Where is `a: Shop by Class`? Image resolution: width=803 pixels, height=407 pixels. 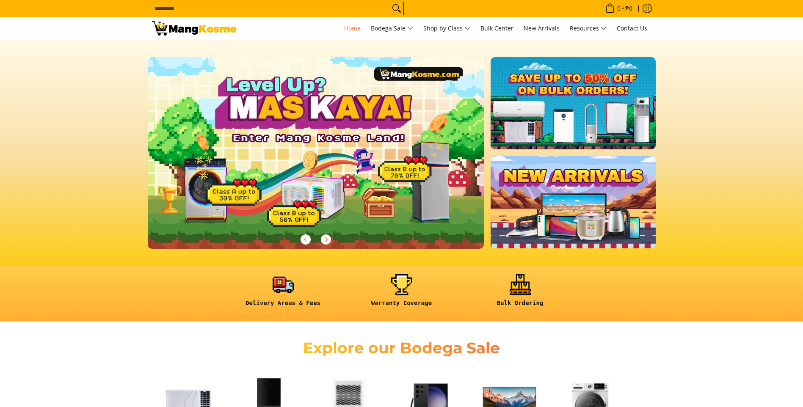 a: Shop by Class is located at coordinates (446, 28).